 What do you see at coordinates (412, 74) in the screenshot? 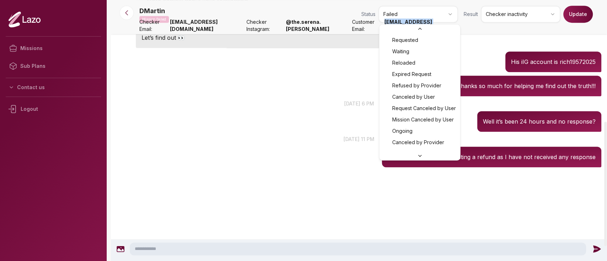
I see `span: Expired Request` at bounding box center [412, 74].